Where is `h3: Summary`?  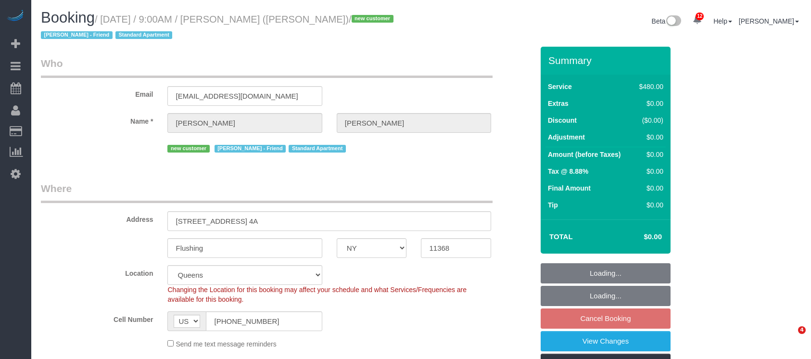
h3: Summary is located at coordinates (607, 60).